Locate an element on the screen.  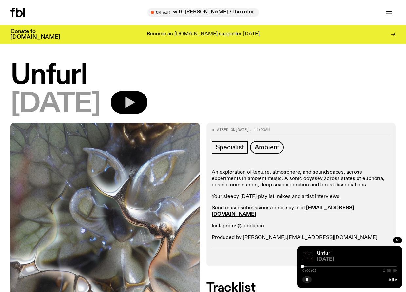
span: , 11:00am is located at coordinates (259, 129).